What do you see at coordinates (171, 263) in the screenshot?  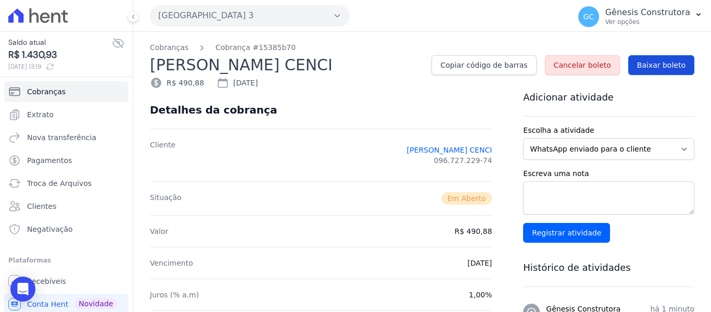 I see `dt: Vencimento` at bounding box center [171, 263].